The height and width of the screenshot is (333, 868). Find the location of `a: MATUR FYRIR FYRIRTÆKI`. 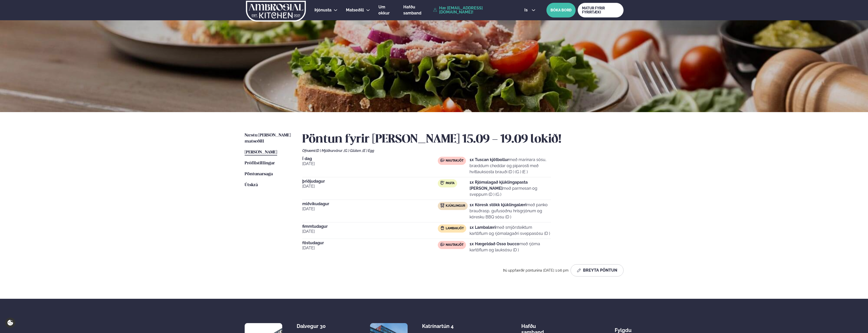

a: MATUR FYRIR FYRIRTÆKI is located at coordinates (600, 10).